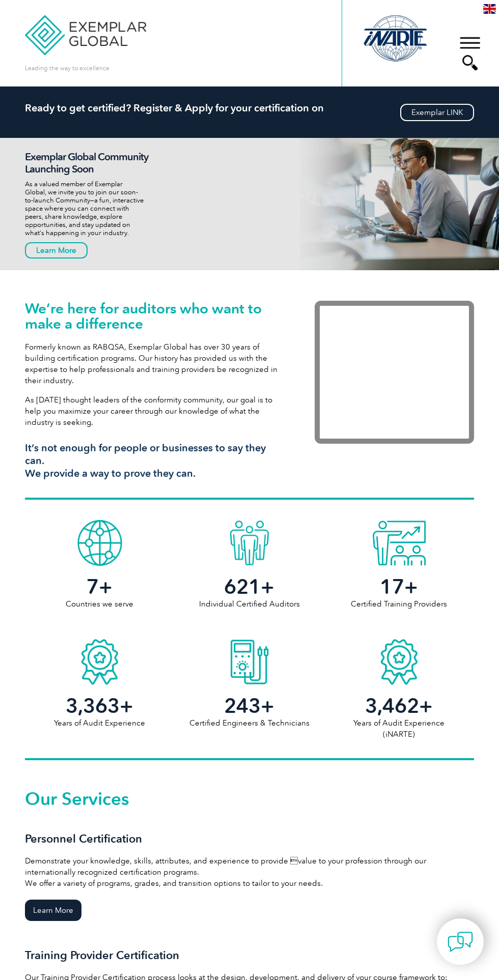 This screenshot has width=499, height=980. What do you see at coordinates (249, 728) in the screenshot?
I see `p: Certified Engineers & Technicians` at bounding box center [249, 728].